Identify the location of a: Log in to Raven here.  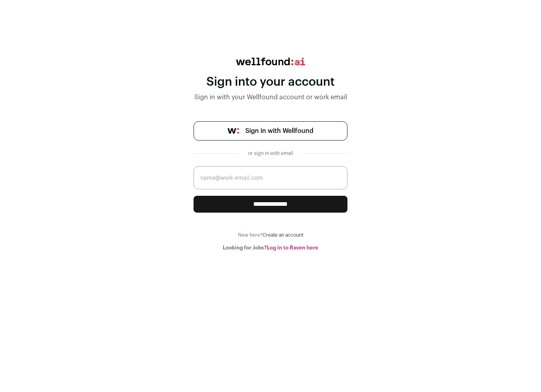
(292, 247).